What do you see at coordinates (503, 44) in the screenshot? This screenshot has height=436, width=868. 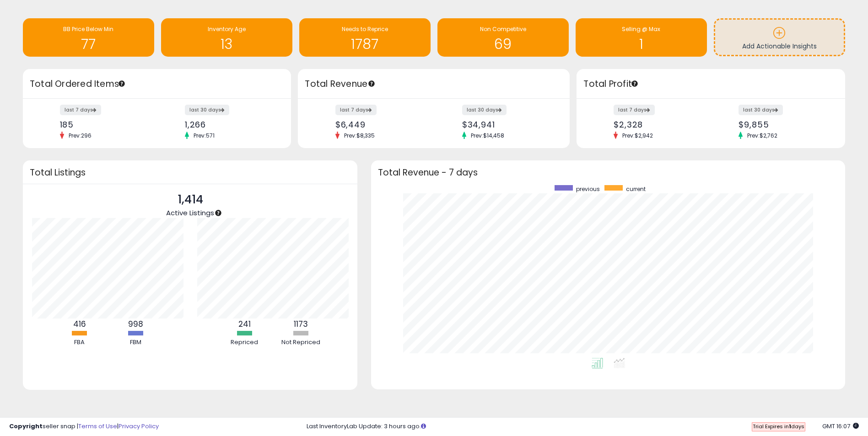 I see `h1: 69` at bounding box center [503, 44].